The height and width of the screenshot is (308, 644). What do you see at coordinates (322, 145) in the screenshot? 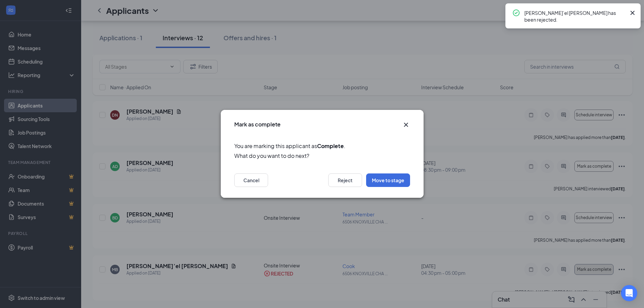
I see `span: You are marking this applicant as .` at bounding box center [322, 145].